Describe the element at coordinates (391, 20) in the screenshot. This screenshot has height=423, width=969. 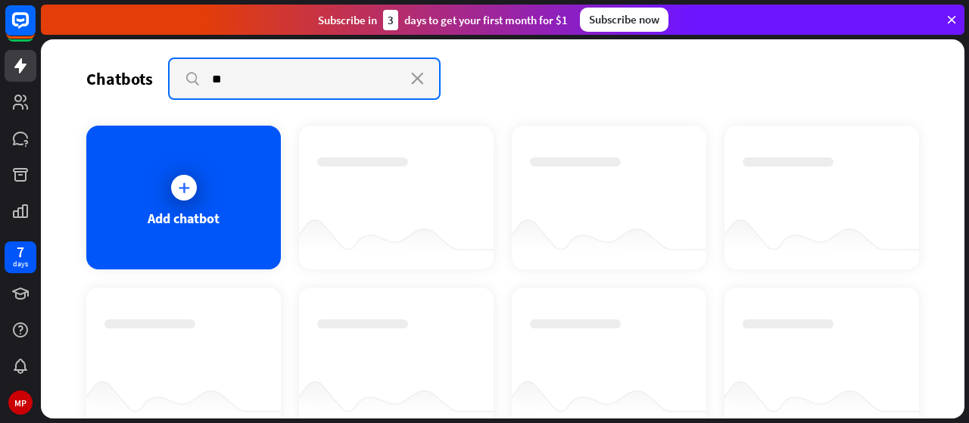
I see `div: 3` at that location.